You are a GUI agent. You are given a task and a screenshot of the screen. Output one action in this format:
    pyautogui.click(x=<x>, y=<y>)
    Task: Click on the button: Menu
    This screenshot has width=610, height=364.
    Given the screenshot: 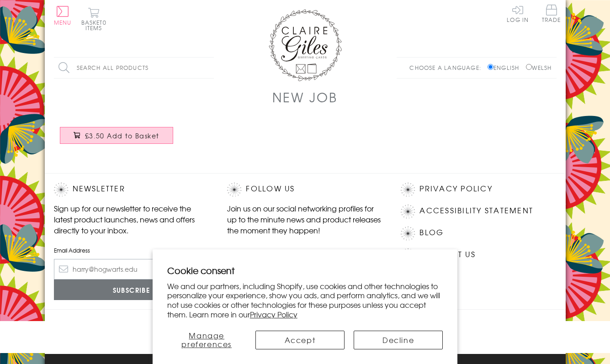 What is the action you would take?
    pyautogui.click(x=63, y=16)
    